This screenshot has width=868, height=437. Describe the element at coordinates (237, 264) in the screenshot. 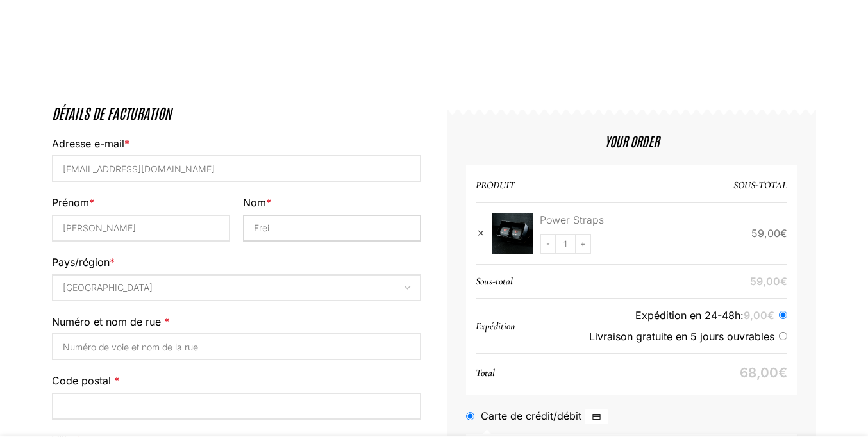

I see `label: Pays/région` at that location.